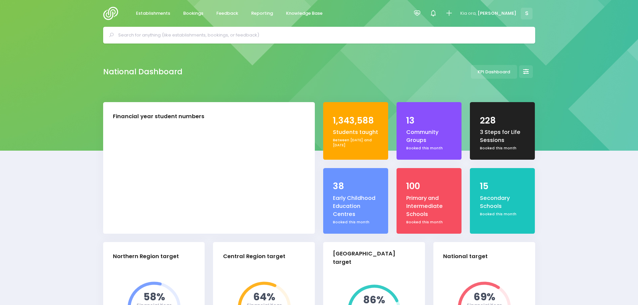 This screenshot has height=305, width=638. What do you see at coordinates (193, 13) in the screenshot?
I see `span: Bookings` at bounding box center [193, 13].